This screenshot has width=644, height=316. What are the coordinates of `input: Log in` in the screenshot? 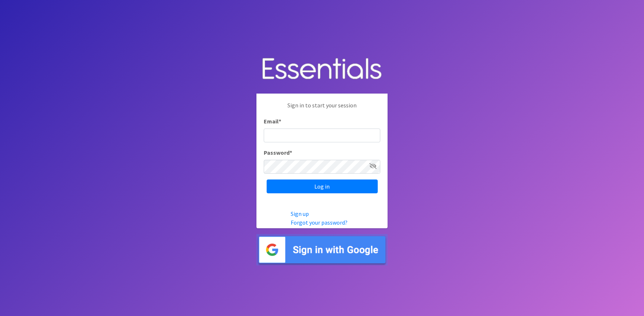 It's located at (322, 186).